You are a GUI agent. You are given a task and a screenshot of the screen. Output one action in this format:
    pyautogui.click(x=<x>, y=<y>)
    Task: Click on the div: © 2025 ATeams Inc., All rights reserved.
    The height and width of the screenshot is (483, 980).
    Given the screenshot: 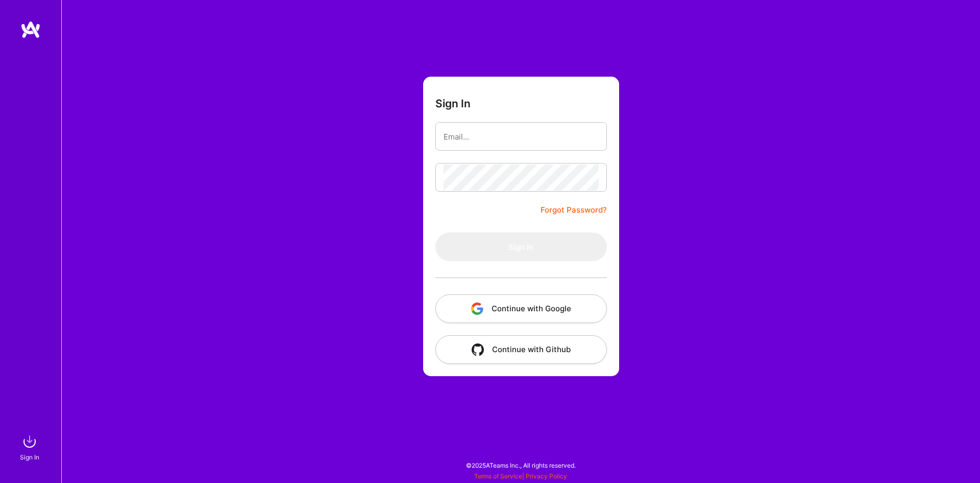 What is the action you would take?
    pyautogui.click(x=521, y=465)
    